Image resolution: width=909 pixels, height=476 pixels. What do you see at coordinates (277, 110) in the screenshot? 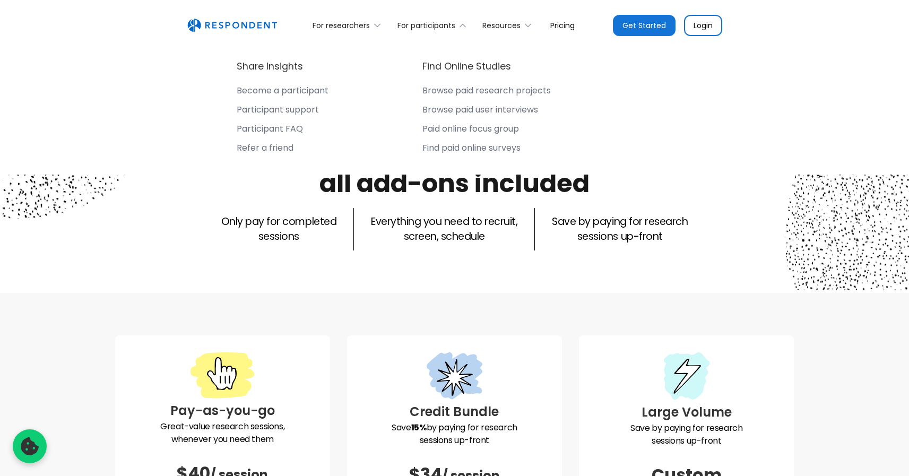
I see `div: Participant support` at bounding box center [277, 110].